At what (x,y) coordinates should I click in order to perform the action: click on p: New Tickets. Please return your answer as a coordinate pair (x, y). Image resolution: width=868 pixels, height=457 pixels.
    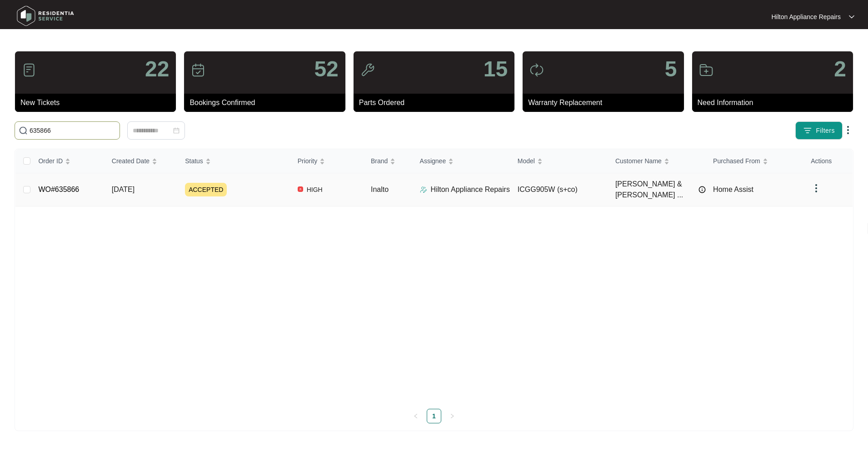
    Looking at the image, I should click on (98, 103).